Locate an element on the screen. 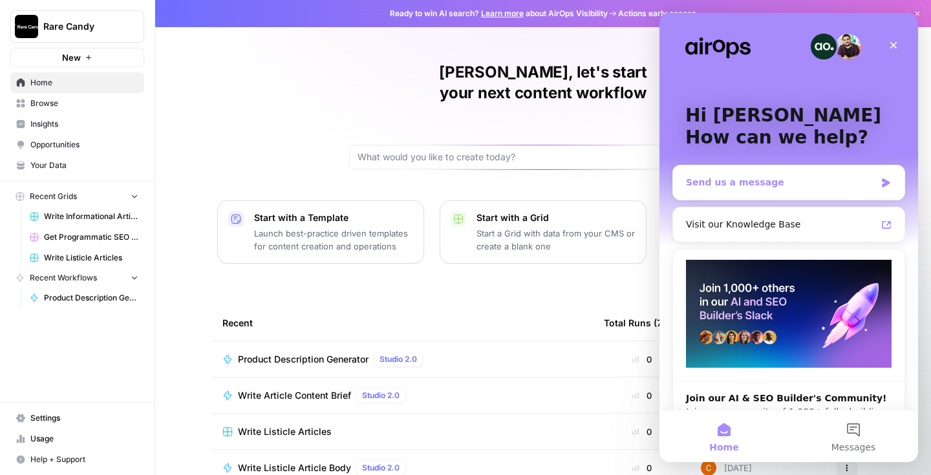 This screenshot has width=931, height=475. span: Actions early access is located at coordinates (657, 14).